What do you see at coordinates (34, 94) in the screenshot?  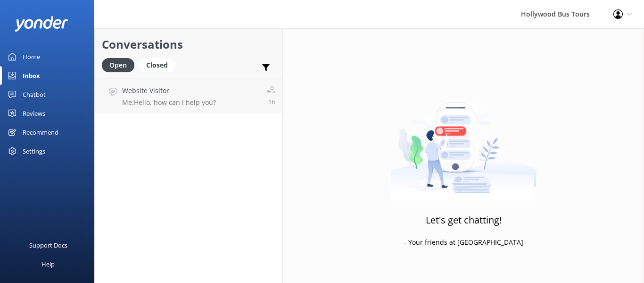 I see `div: Chatbot` at bounding box center [34, 94].